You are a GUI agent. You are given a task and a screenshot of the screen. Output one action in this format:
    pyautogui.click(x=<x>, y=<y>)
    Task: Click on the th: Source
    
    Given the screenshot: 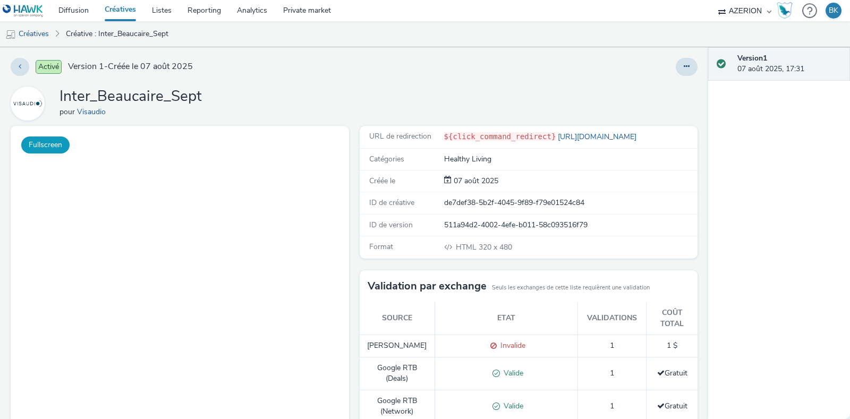 What is the action you would take?
    pyautogui.click(x=397, y=318)
    